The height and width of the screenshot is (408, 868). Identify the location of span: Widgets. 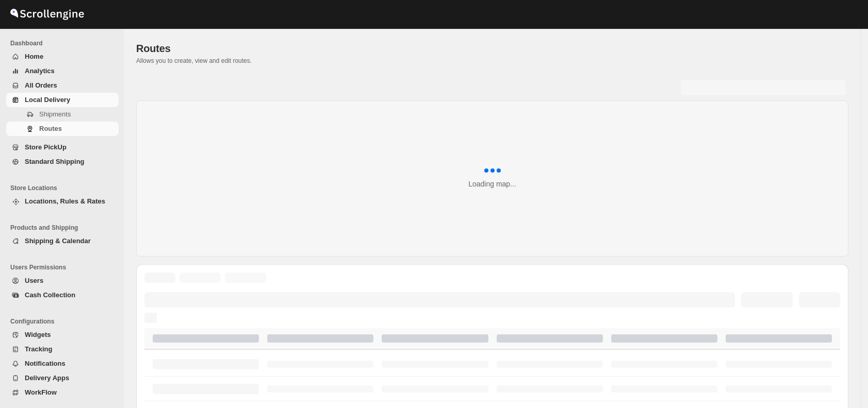
(37, 334).